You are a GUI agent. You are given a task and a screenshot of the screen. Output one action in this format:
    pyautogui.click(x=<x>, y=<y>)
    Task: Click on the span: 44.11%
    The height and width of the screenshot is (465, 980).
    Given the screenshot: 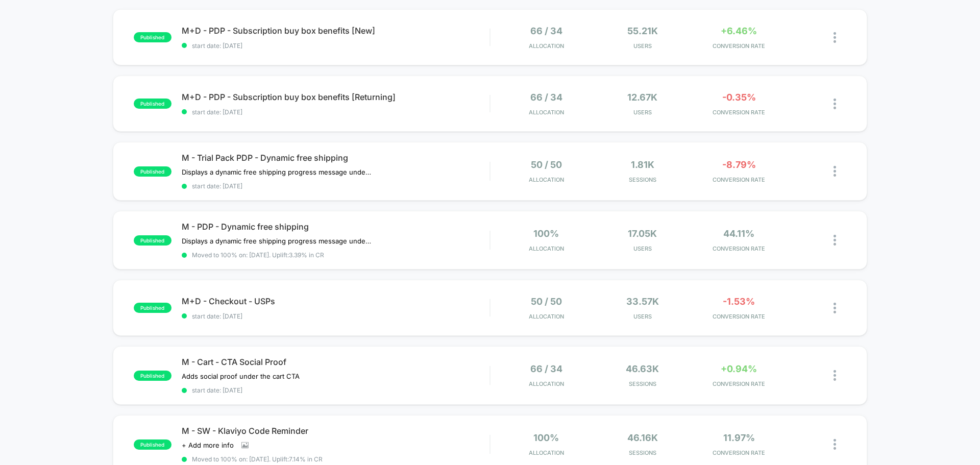 What is the action you would take?
    pyautogui.click(x=738, y=233)
    